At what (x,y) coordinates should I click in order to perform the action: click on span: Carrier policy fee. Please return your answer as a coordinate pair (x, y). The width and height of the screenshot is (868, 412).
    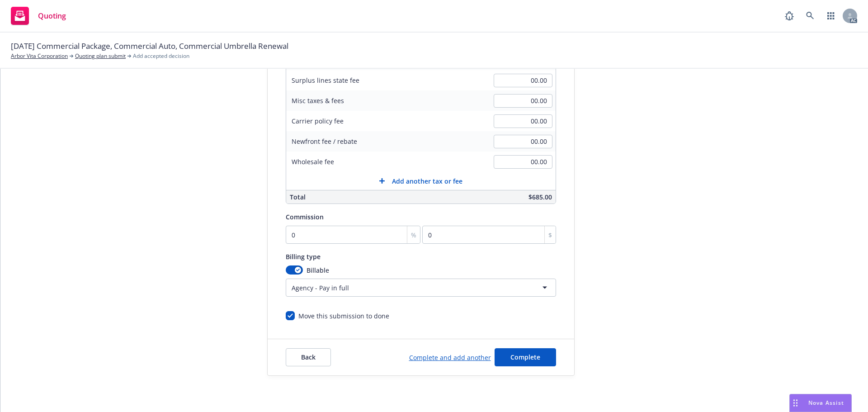
    Looking at the image, I should click on (317, 120).